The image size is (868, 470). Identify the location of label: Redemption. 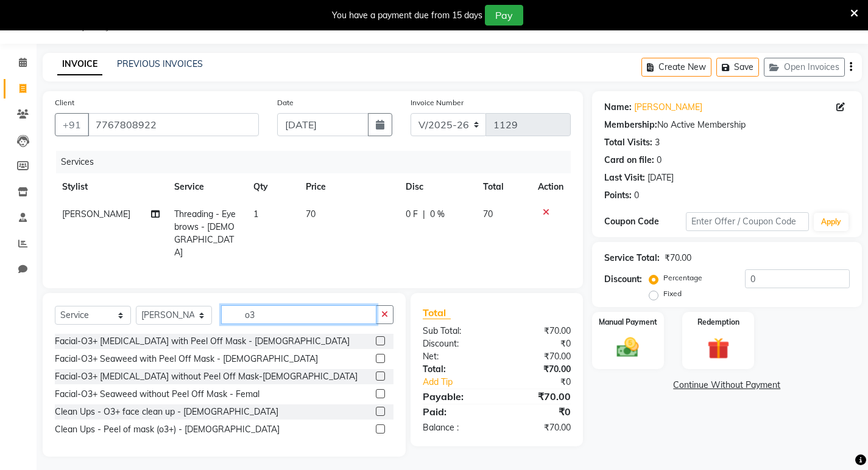
(718, 322).